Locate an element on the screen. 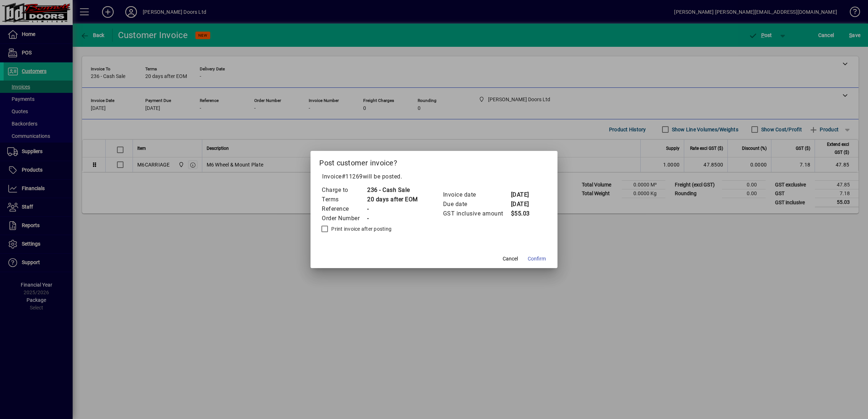  label: Print invoice after posting is located at coordinates (361, 230).